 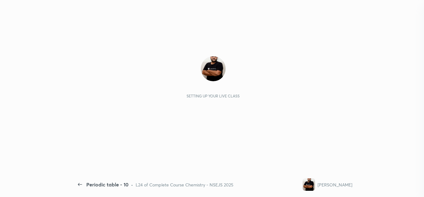 I want to click on div: L24 of Complete Course Chemistry - NSEJS 2025, so click(x=185, y=184).